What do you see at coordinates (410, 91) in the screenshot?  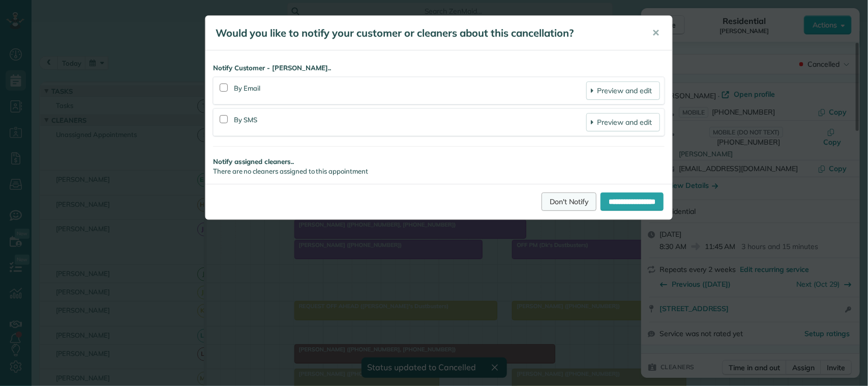 I see `div: By Email` at bounding box center [410, 91].